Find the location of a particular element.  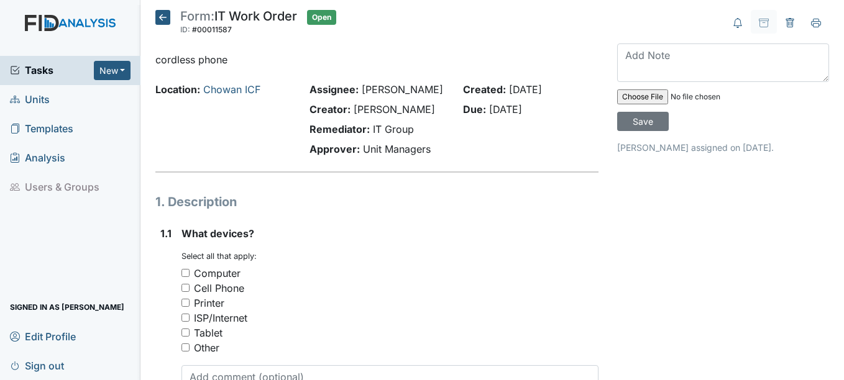

span: IT Group is located at coordinates (393, 129).